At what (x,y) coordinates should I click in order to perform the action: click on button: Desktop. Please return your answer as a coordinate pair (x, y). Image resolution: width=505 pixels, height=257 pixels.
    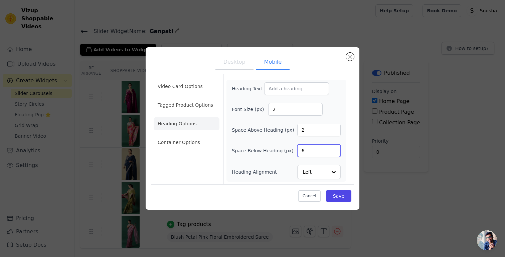
    Looking at the image, I should click on (234, 63).